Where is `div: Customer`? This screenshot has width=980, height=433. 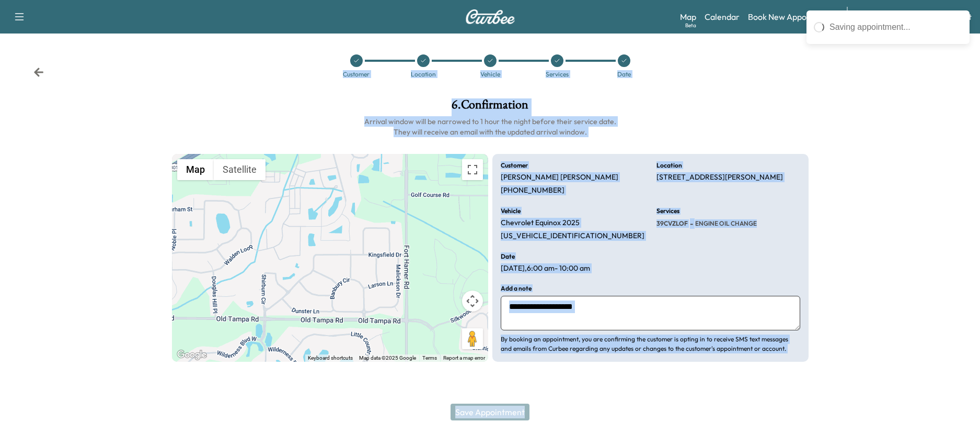 div: Customer is located at coordinates (356, 74).